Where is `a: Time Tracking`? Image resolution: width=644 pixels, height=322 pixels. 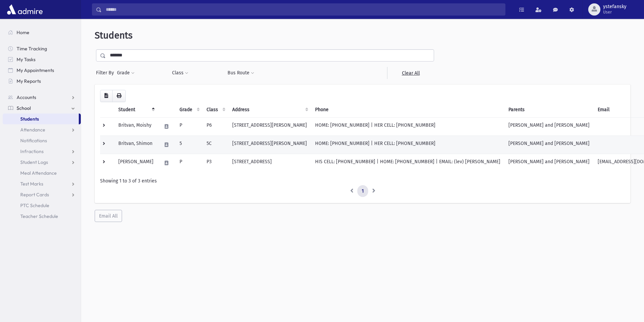
a: Time Tracking is located at coordinates (41, 48).